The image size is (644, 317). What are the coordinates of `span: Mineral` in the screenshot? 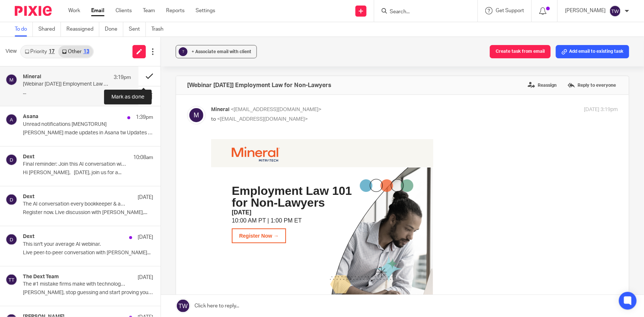 It's located at (220, 109).